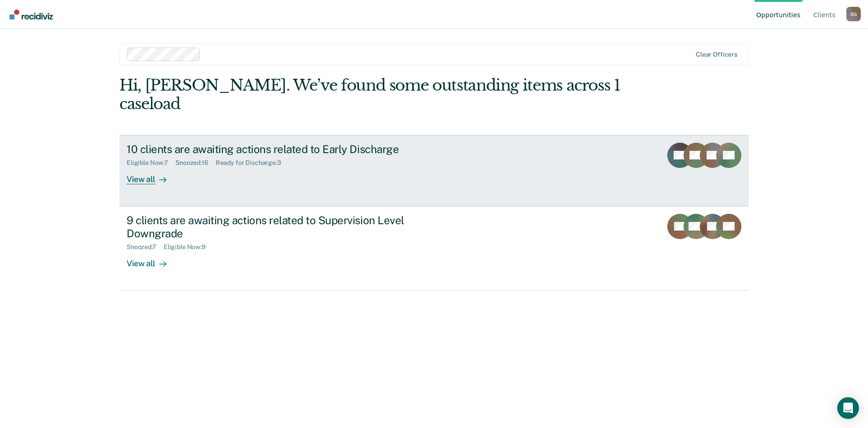 This screenshot has height=428, width=868. What do you see at coordinates (285, 227) in the screenshot?
I see `div: 9 clients are awaiting actions related to Supervision Level Downgrade` at bounding box center [285, 227].